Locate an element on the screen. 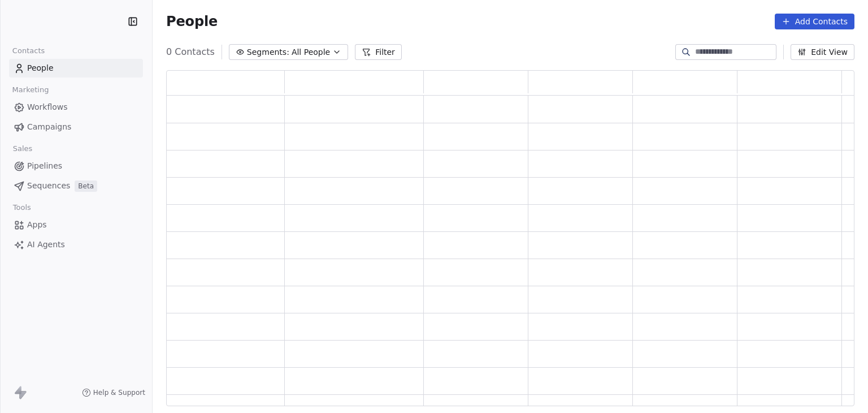  span: Segments: is located at coordinates (268, 52).